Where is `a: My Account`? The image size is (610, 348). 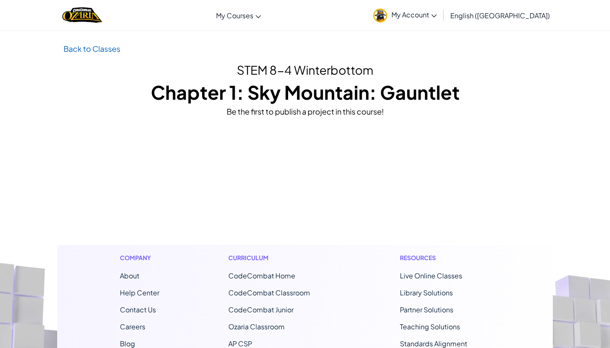
a: My Account is located at coordinates (405, 15).